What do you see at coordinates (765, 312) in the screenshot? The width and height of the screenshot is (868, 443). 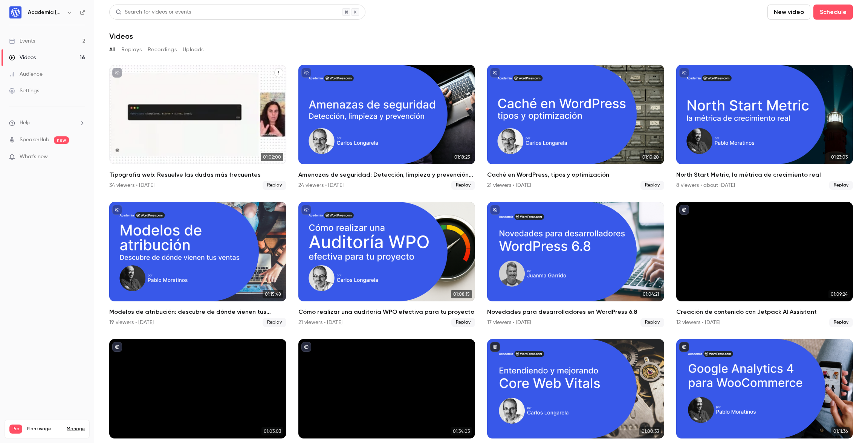 I see `h2: Creación de contenido con Jetpack AI Assistant` at bounding box center [765, 312].